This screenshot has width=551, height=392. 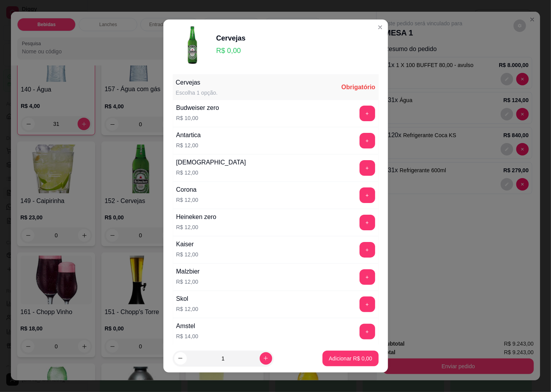 What do you see at coordinates (187, 245) in the screenshot?
I see `div: Kaiser` at bounding box center [187, 245].